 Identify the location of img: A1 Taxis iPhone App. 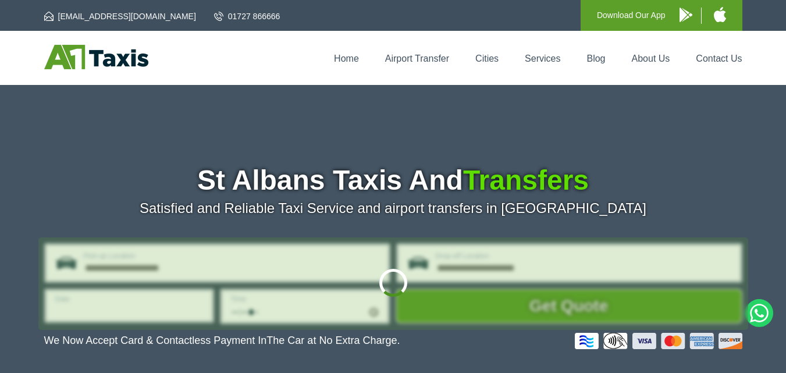
(720, 15).